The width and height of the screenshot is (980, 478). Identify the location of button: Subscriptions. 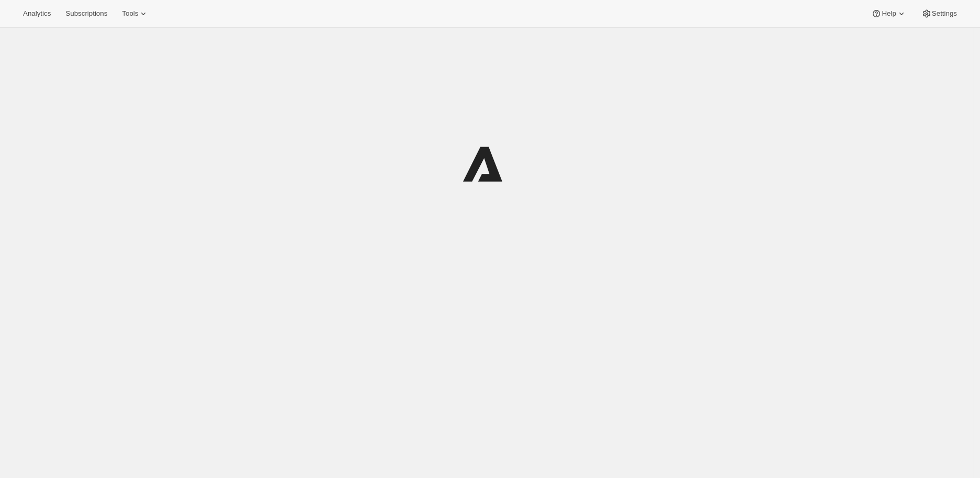
(87, 13).